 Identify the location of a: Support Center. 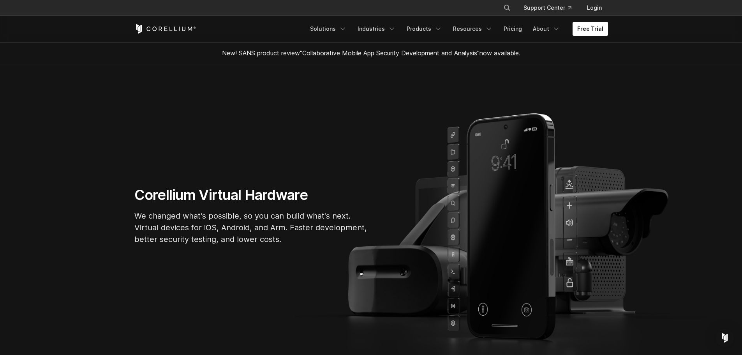
(547, 8).